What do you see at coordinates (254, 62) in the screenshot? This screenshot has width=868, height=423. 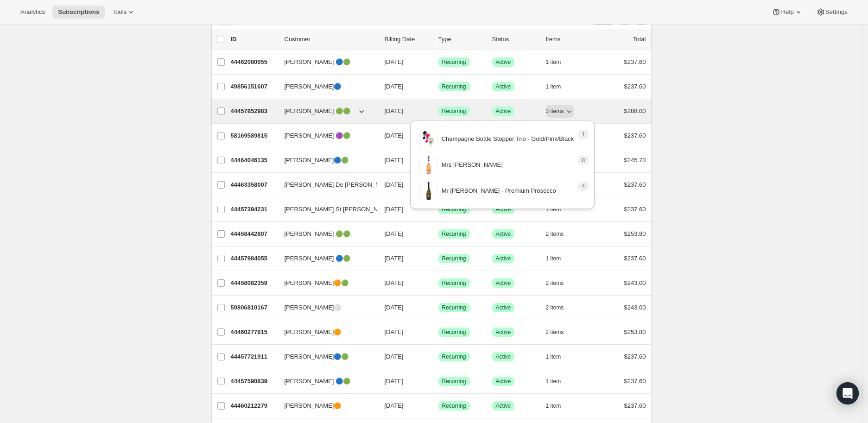 I see `p: 44462080055` at bounding box center [254, 62].